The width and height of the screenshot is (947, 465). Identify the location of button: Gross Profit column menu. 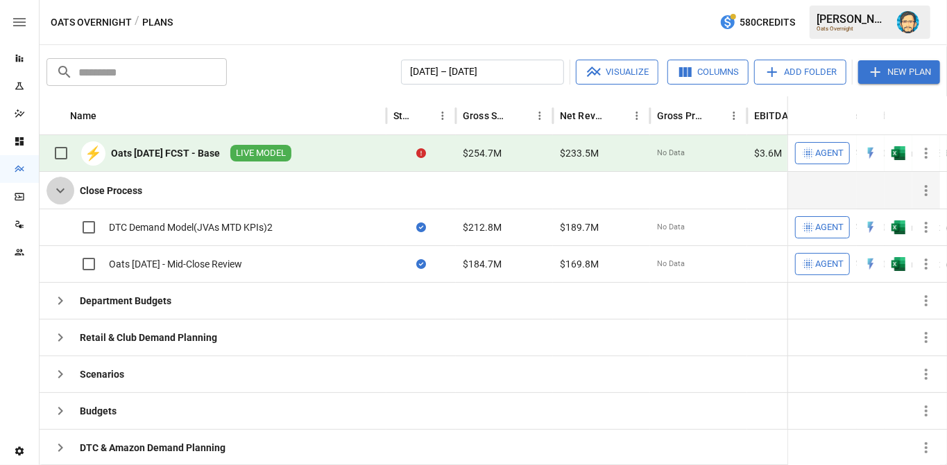
(734, 116).